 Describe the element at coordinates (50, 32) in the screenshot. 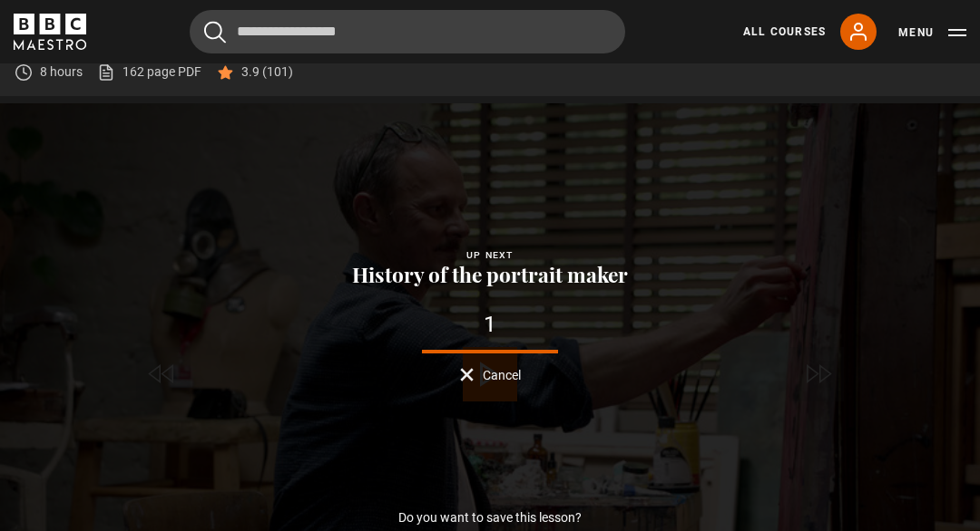

I see `svg: BBC Maestro` at that location.